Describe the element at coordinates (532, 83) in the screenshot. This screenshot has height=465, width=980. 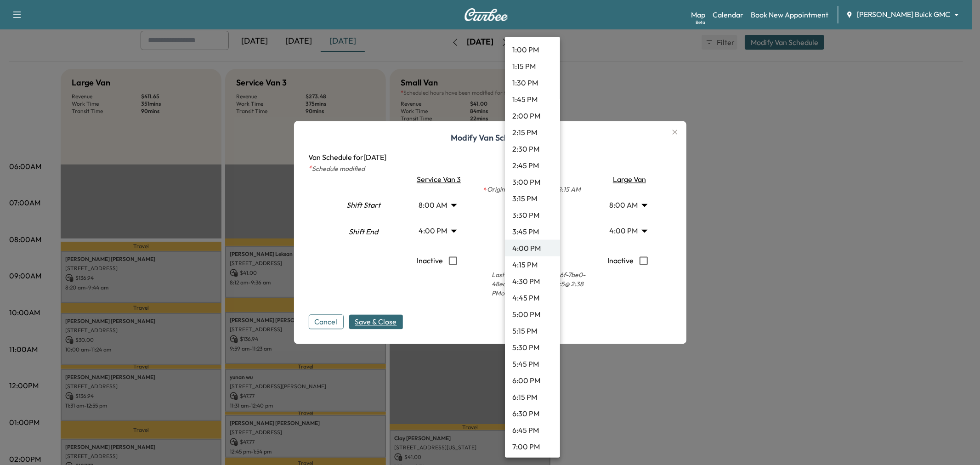
I see `li: 1:30 PM` at that location.